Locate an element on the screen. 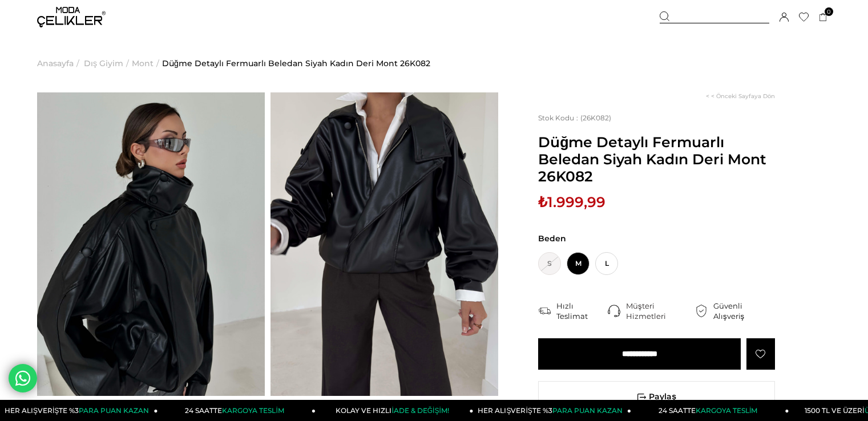 Image resolution: width=868 pixels, height=421 pixels. span: (26K082) is located at coordinates (574, 118).